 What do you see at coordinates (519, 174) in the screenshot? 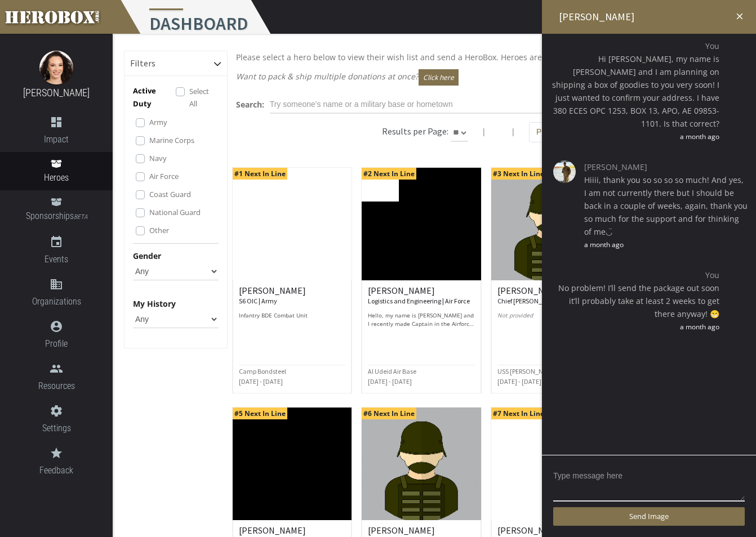
I see `span: #3 Next In Line` at bounding box center [519, 174].